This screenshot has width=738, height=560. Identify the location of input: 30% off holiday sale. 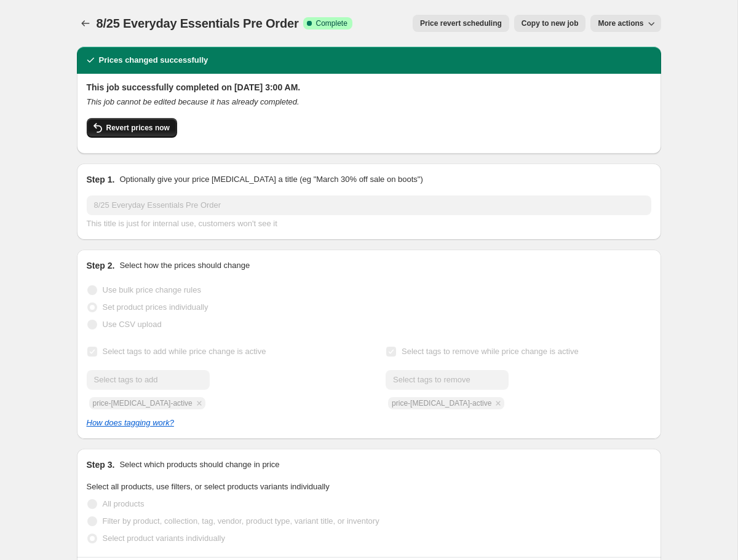
(369, 205).